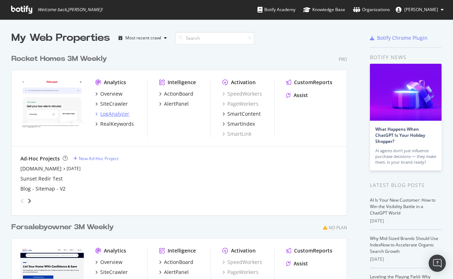 The height and width of the screenshot is (279, 453). I want to click on button: Most recent crawl, so click(142, 38).